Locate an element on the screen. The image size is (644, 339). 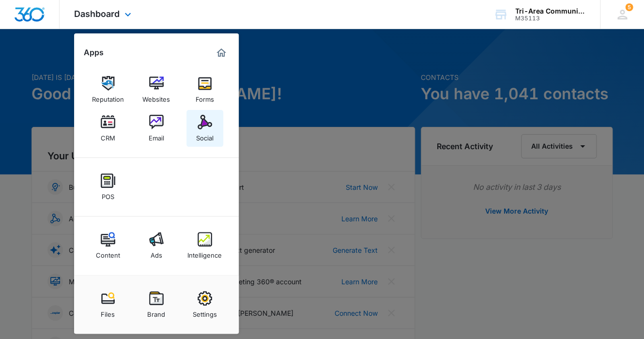
a: Social is located at coordinates (205, 128).